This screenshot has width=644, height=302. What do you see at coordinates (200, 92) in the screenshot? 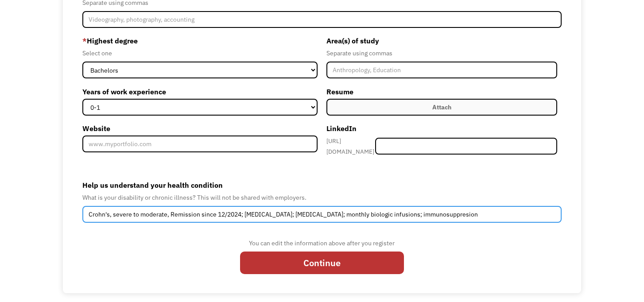
I see `label: Years of work experience` at bounding box center [200, 92].